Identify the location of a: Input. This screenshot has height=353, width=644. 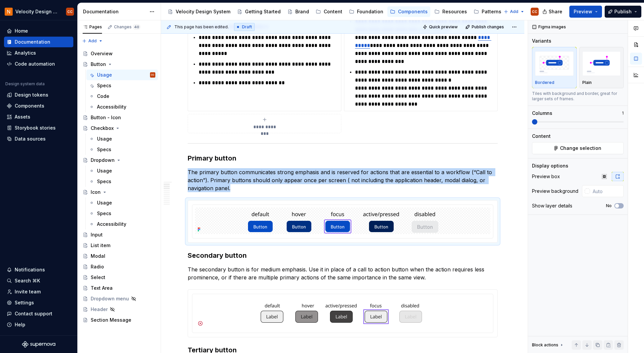
(119, 235).